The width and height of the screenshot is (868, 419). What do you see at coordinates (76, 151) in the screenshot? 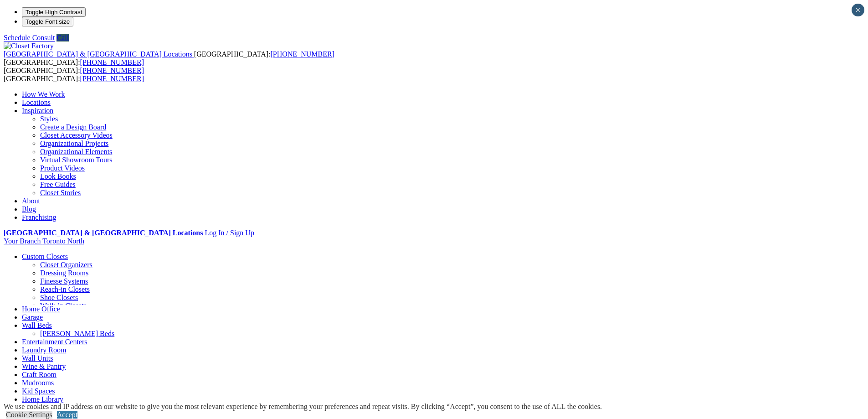
I see `a: Organizational Elements` at bounding box center [76, 151].